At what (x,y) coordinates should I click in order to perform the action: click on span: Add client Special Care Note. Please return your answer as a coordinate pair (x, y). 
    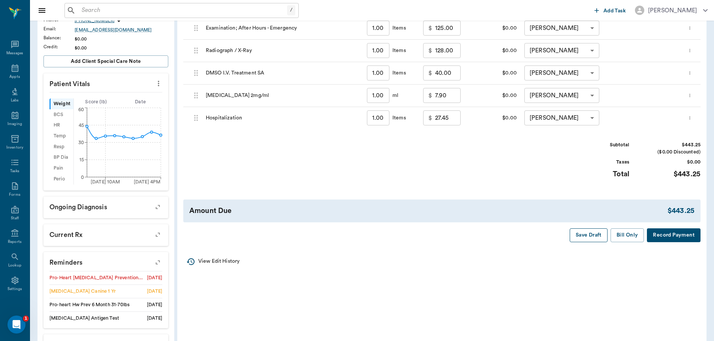
    Looking at the image, I should click on (106, 61).